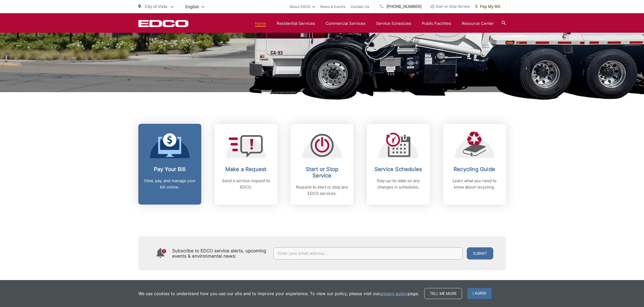 The image size is (644, 307). Describe the element at coordinates (394, 294) in the screenshot. I see `a: privacy policy` at that location.